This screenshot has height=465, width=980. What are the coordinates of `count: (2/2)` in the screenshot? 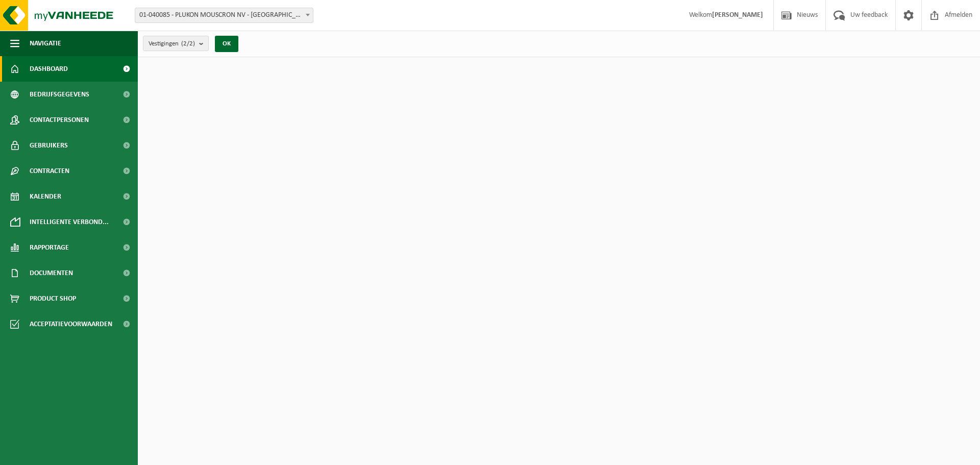 It's located at (188, 43).